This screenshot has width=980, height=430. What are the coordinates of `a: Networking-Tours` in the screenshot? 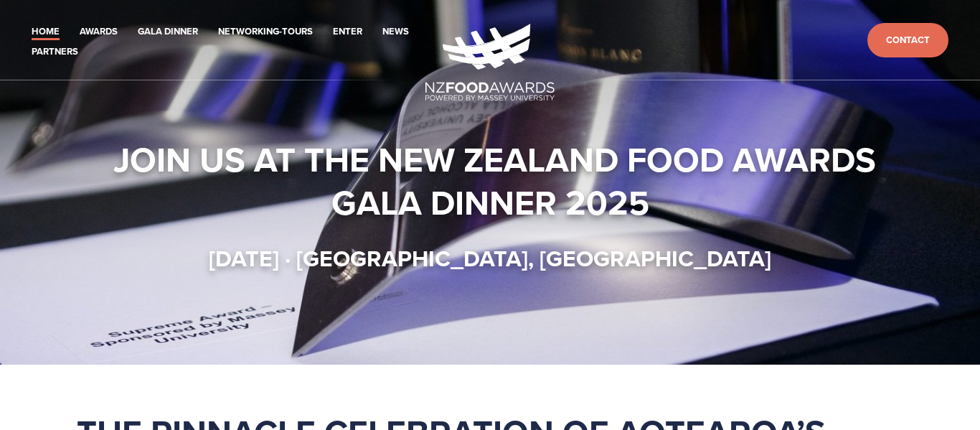 It's located at (266, 31).